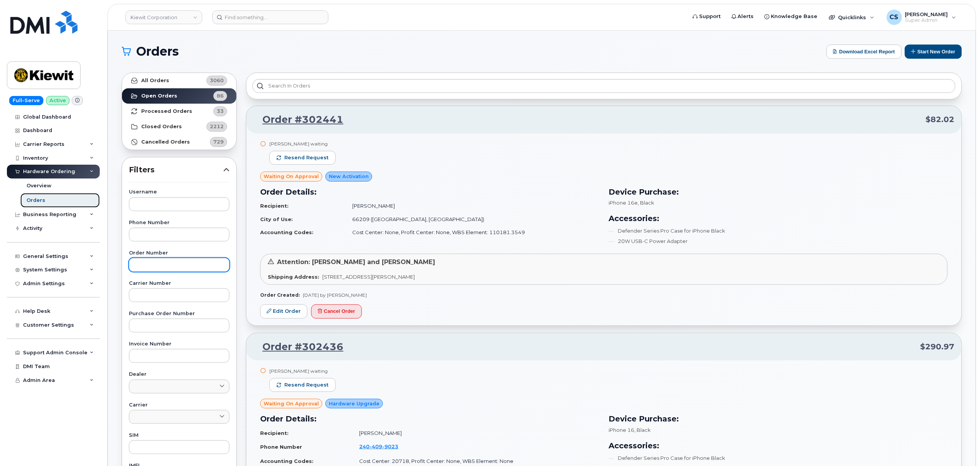 The width and height of the screenshot is (980, 466). I want to click on button: Start New Order, so click(933, 51).